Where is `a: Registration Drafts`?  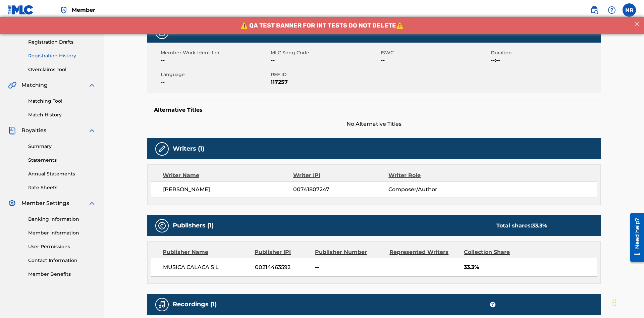
a: Registration Drafts is located at coordinates (62, 42).